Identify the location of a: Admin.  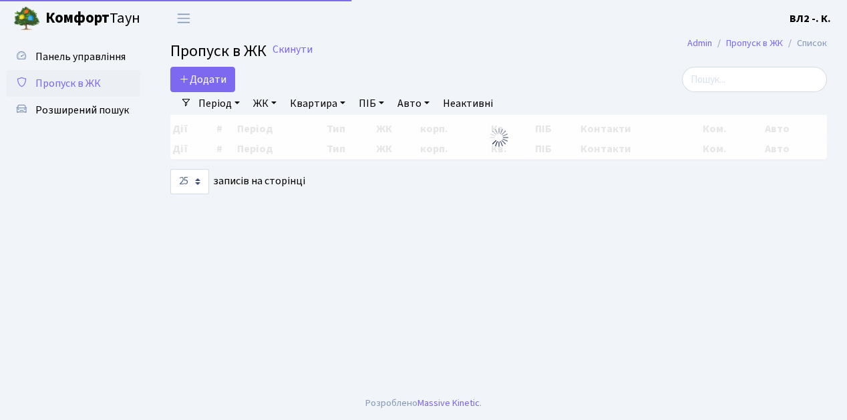
(699, 43).